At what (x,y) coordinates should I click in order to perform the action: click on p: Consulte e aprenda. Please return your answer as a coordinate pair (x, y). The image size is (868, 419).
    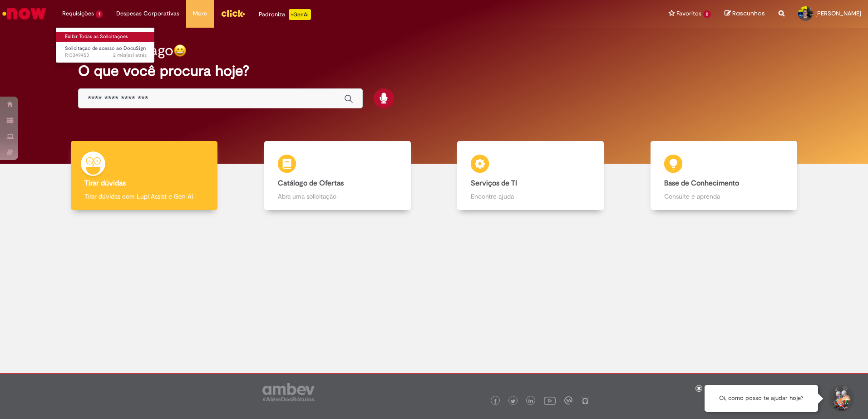
    Looking at the image, I should click on (723, 197).